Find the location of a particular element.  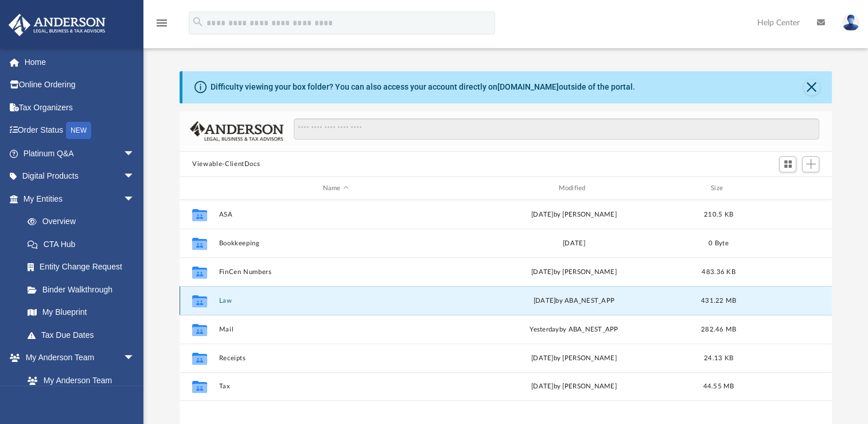

a: Overview is located at coordinates (84, 222).